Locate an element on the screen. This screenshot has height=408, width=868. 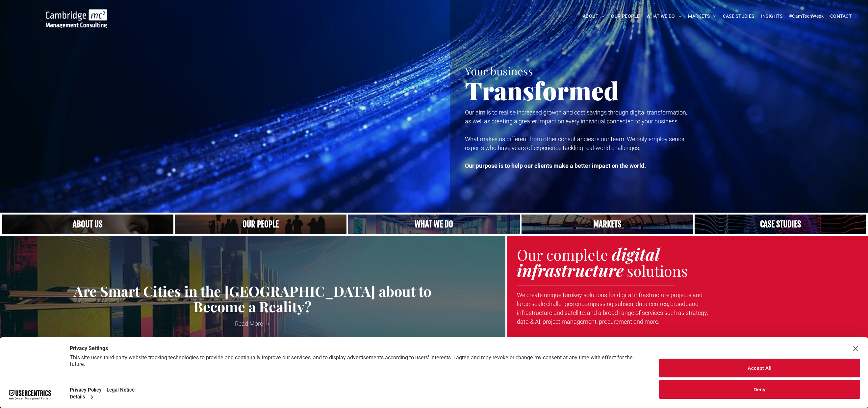
a: OUR PEOPLE is located at coordinates (625, 16).